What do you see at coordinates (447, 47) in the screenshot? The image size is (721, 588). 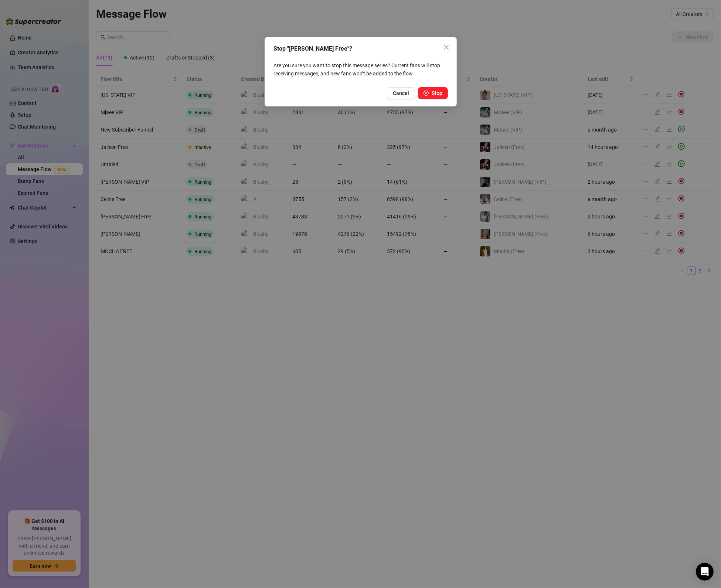 I see `span: Close` at bounding box center [447, 47].